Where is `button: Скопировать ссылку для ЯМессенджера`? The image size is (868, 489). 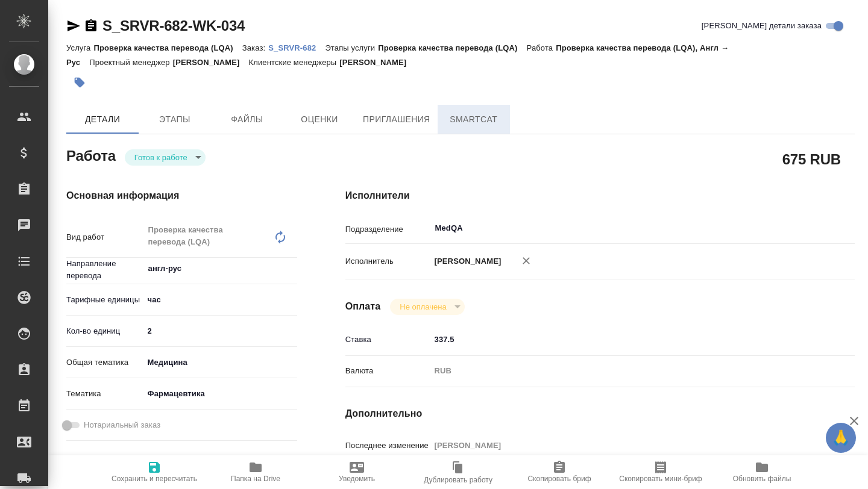 button: Скопировать ссылку для ЯМессенджера is located at coordinates (74, 26).